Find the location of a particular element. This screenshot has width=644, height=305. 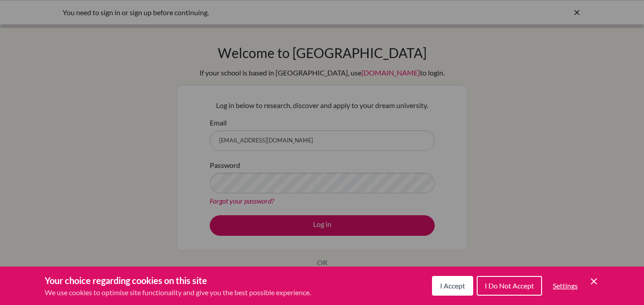

span: I Accept is located at coordinates (452, 285).